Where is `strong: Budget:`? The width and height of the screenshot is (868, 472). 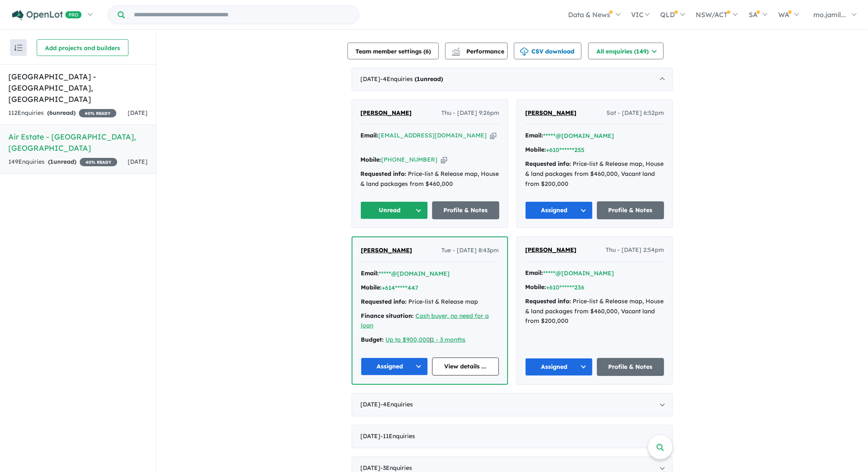
strong: Budget: is located at coordinates (372, 339).